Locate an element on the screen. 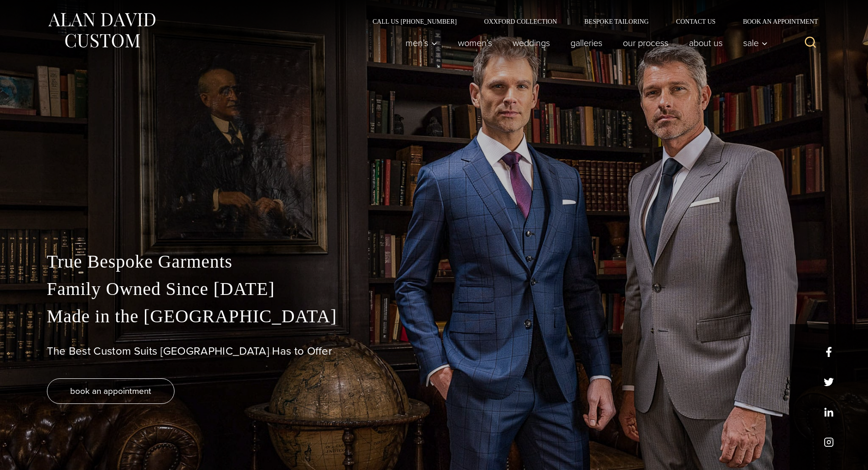  img: Alan David Custom is located at coordinates (101, 30).